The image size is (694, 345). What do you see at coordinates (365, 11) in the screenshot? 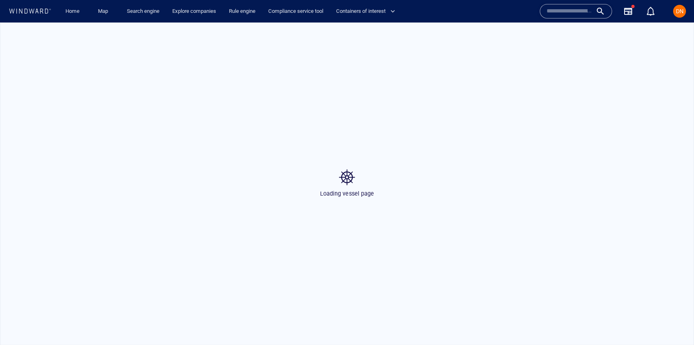
I see `span: Containers of interest` at bounding box center [365, 11].